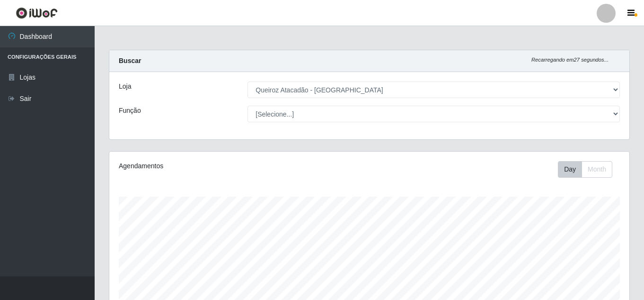 The width and height of the screenshot is (644, 300). Describe the element at coordinates (125, 86) in the screenshot. I see `label: Loja` at that location.